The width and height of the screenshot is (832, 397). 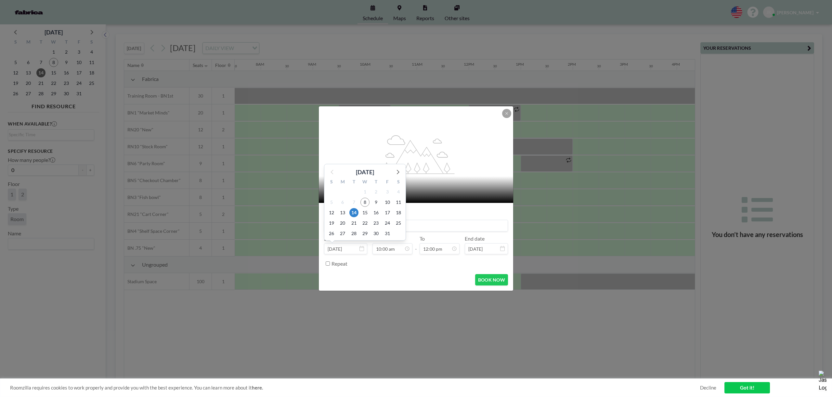 I want to click on span: Saturday, October 4, 2025, so click(x=399, y=192).